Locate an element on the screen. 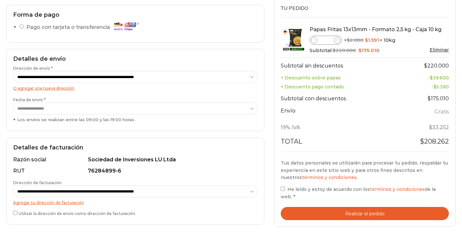 The width and height of the screenshot is (462, 250). div: Subtotal: is located at coordinates (379, 50).